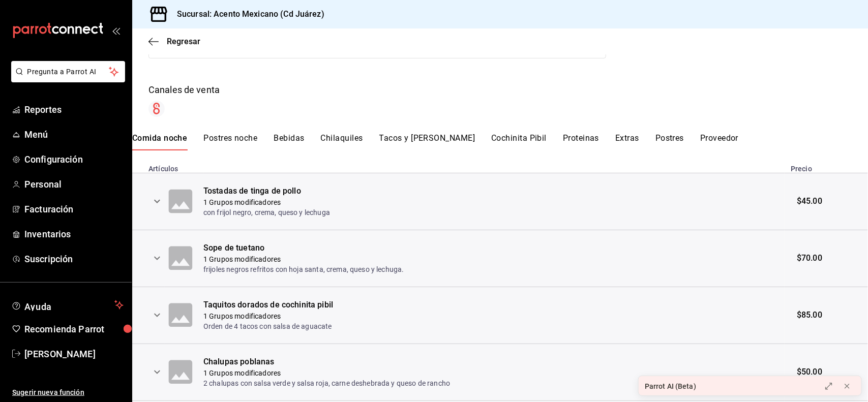  What do you see at coordinates (159, 142) in the screenshot?
I see `button: Comida noche` at bounding box center [159, 142].